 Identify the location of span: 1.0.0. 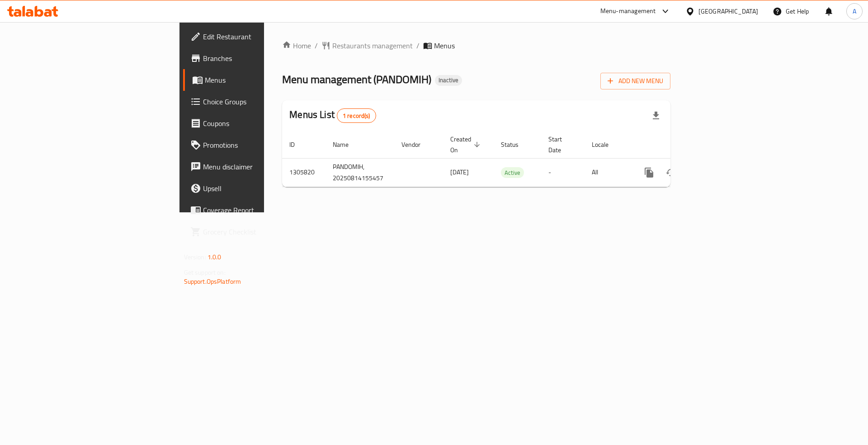
(214, 257).